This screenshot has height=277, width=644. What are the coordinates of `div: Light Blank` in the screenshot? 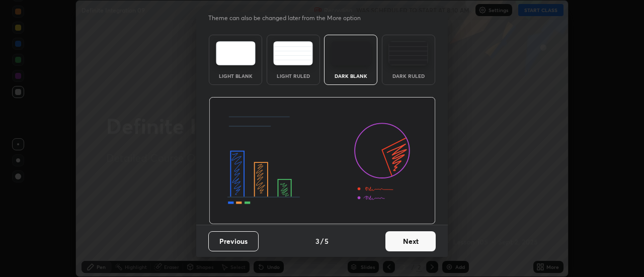 It's located at (236, 76).